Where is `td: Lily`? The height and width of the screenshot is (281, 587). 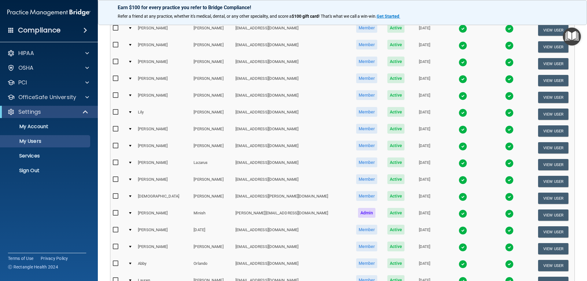 td: Lily is located at coordinates (163, 114).